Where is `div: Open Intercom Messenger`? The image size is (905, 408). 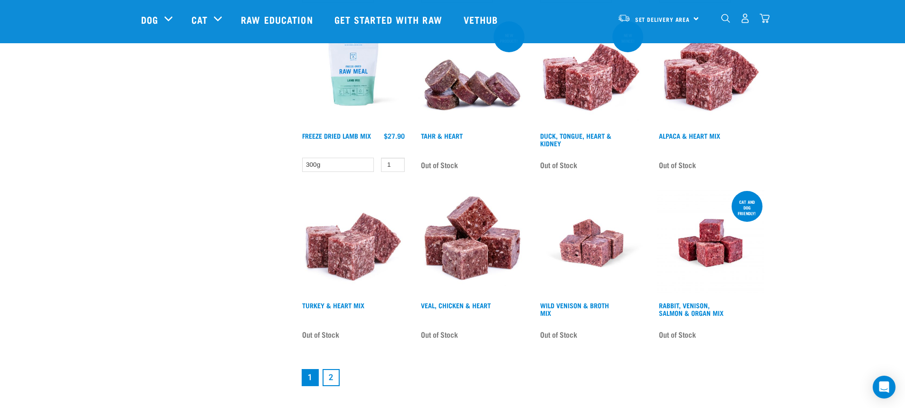 div: Open Intercom Messenger is located at coordinates (885, 387).